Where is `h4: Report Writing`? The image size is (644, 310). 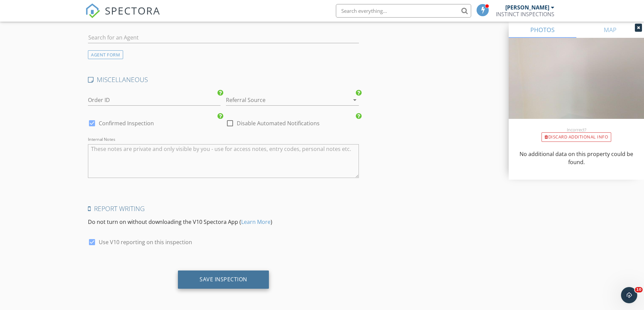
h4: Report Writing is located at coordinates (223, 209).